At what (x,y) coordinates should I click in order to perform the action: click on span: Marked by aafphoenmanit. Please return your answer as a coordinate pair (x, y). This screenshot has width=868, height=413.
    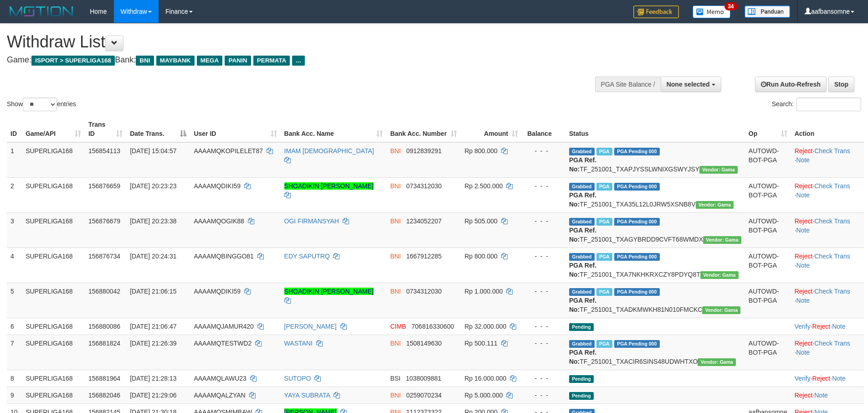
    Looking at the image, I should click on (604, 291).